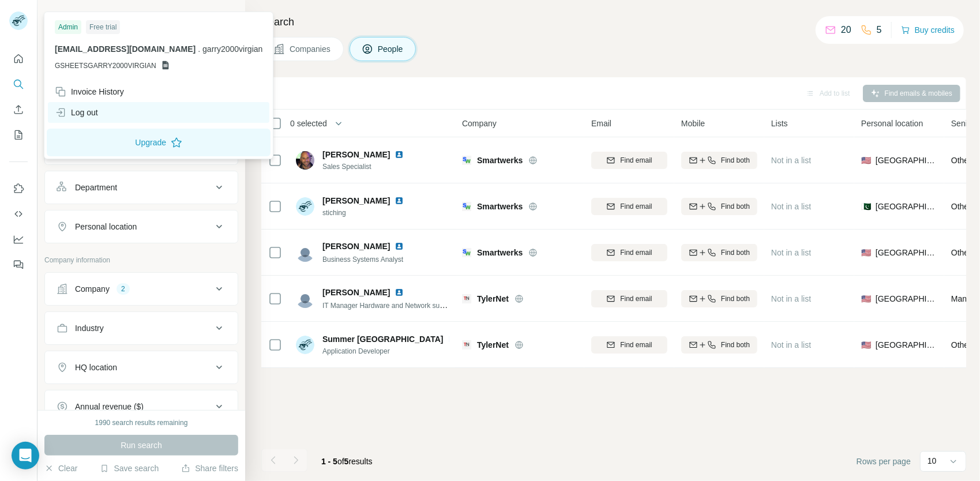  I want to click on div: 1990 search results remaining, so click(141, 423).